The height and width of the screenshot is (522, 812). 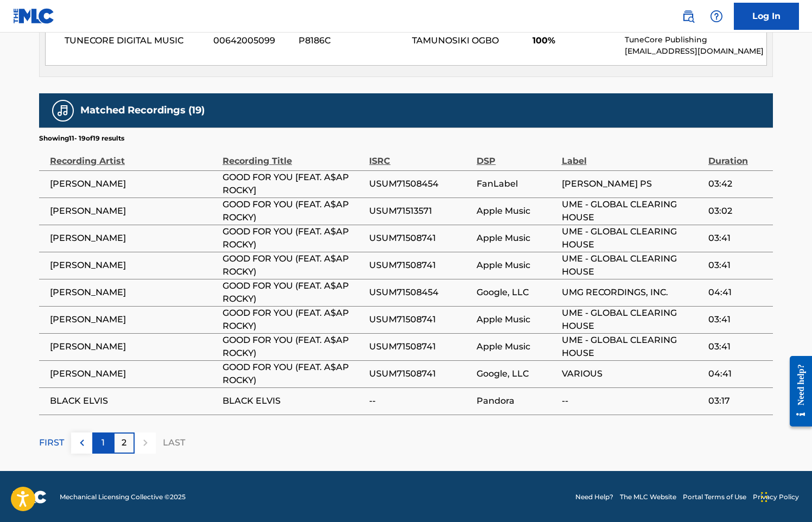 What do you see at coordinates (716, 17) in the screenshot?
I see `img: help` at bounding box center [716, 17].